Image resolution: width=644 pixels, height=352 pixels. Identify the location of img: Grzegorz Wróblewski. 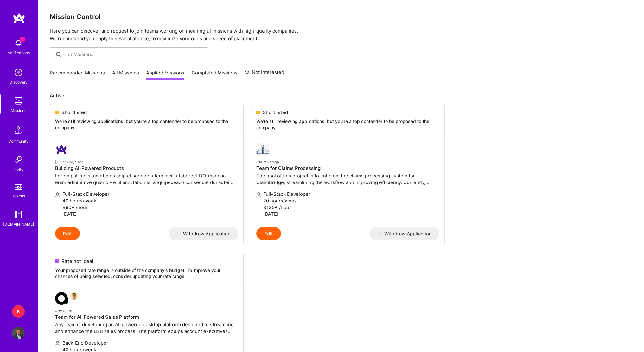
(92, 296).